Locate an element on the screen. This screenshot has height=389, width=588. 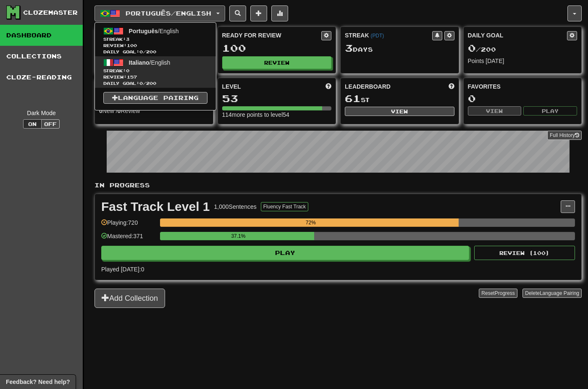
button: Add sentence to collection is located at coordinates (259, 13).